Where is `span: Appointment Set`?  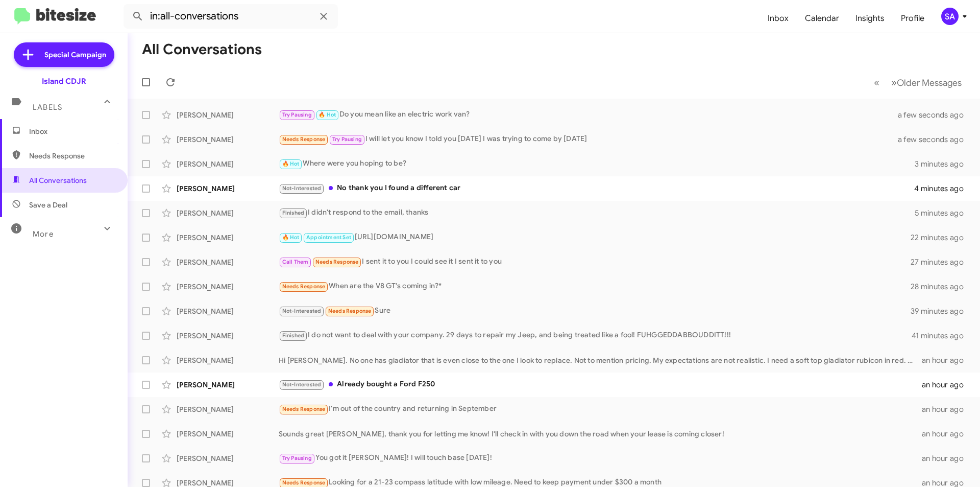 span: Appointment Set is located at coordinates (329, 237).